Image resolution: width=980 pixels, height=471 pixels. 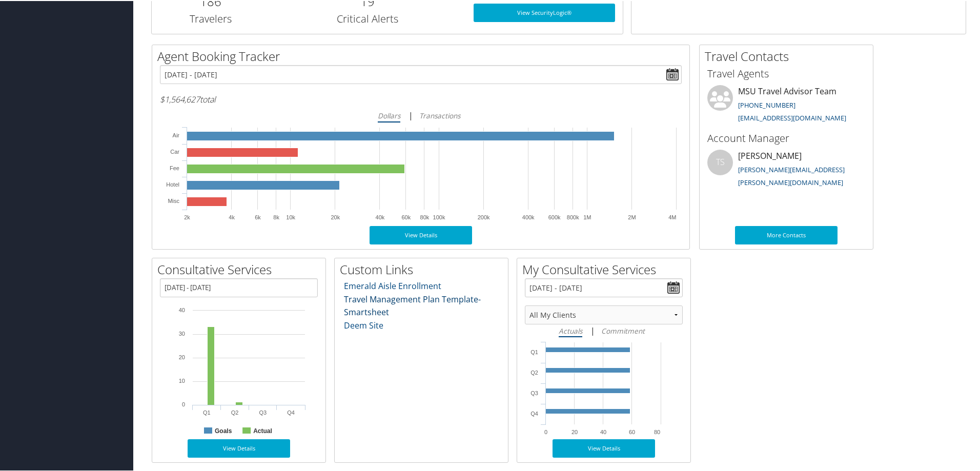 What do you see at coordinates (392, 285) in the screenshot?
I see `a: Emerald Aisle Enrollment` at bounding box center [392, 285].